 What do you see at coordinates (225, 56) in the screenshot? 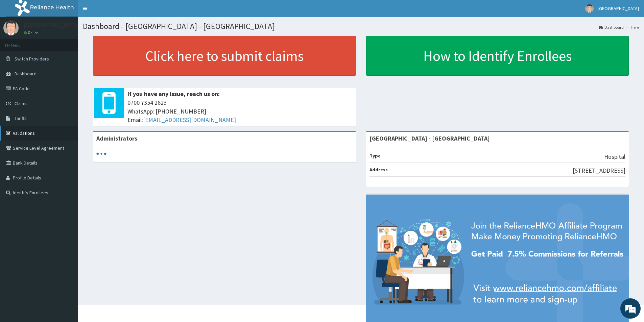
I see `a: Click here to submit claims` at bounding box center [225, 56].